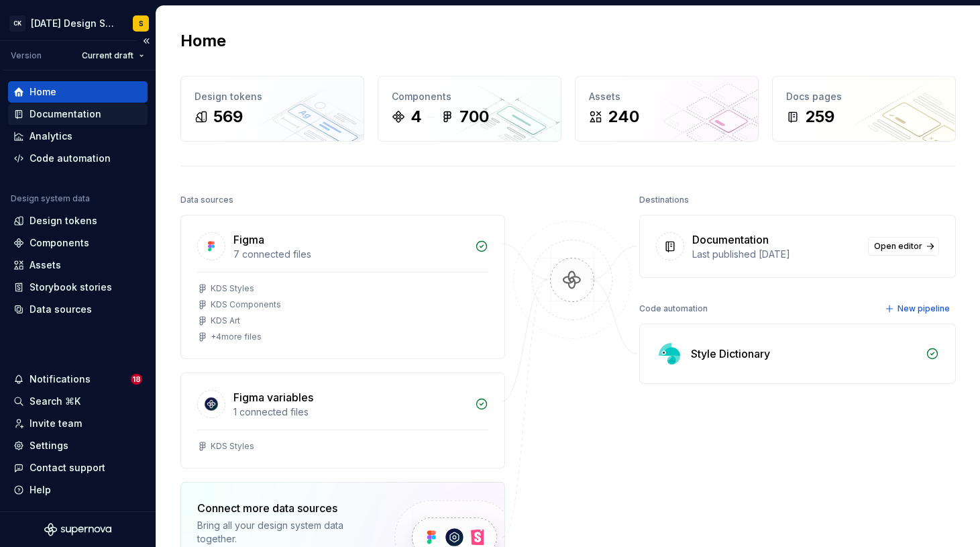 Image resolution: width=980 pixels, height=547 pixels. I want to click on a: Invite team, so click(77, 423).